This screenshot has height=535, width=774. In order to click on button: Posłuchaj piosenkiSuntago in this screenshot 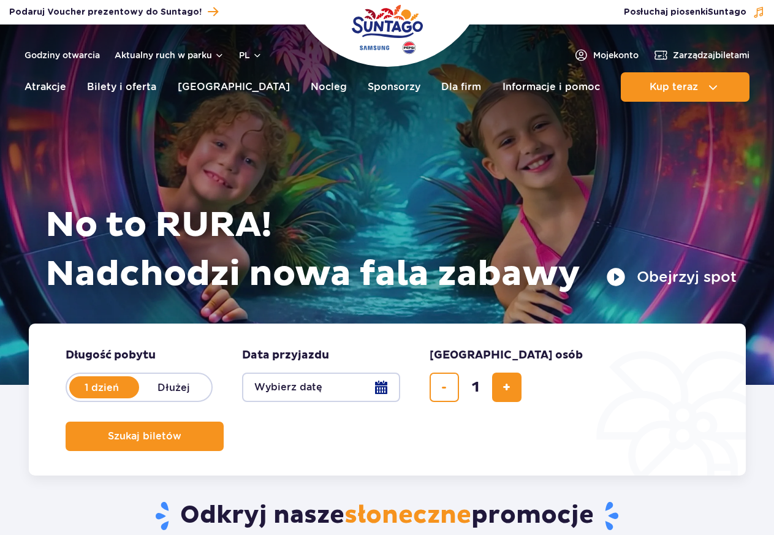, I will do `click(694, 12)`.